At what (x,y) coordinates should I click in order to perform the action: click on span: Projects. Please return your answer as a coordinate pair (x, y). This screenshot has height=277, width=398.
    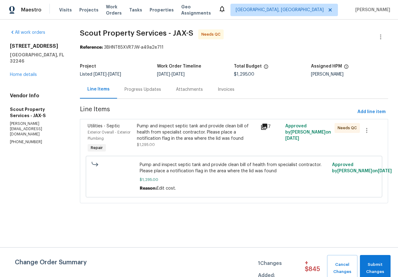
    Looking at the image, I should click on (89, 10).